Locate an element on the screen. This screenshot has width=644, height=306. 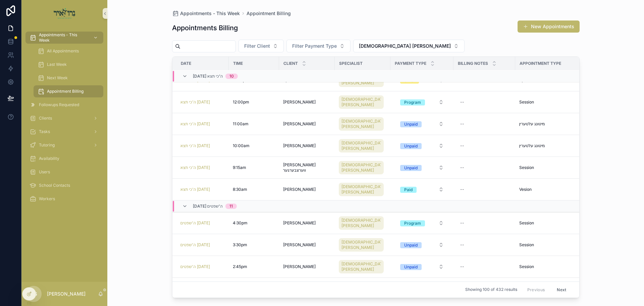
span: Filter Payment Type is located at coordinates (314, 46).